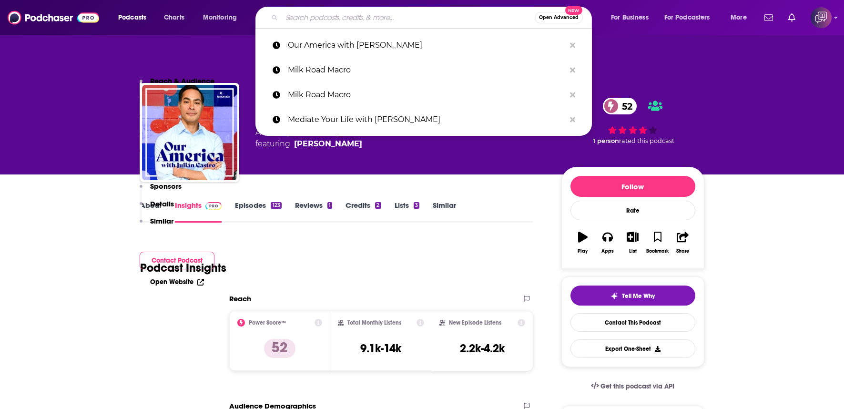  I want to click on span: Logged in as corioliscompany, so click(821, 18).